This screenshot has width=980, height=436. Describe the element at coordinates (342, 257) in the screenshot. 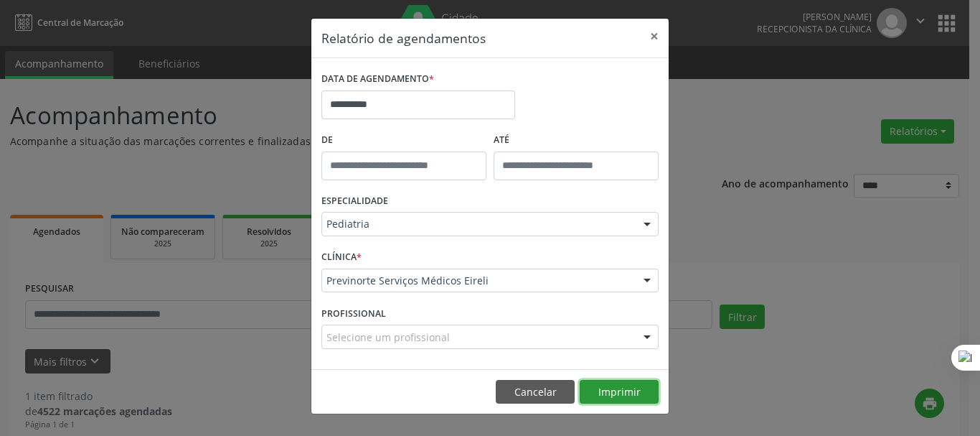

I see `label: CLÍNICA` at that location.